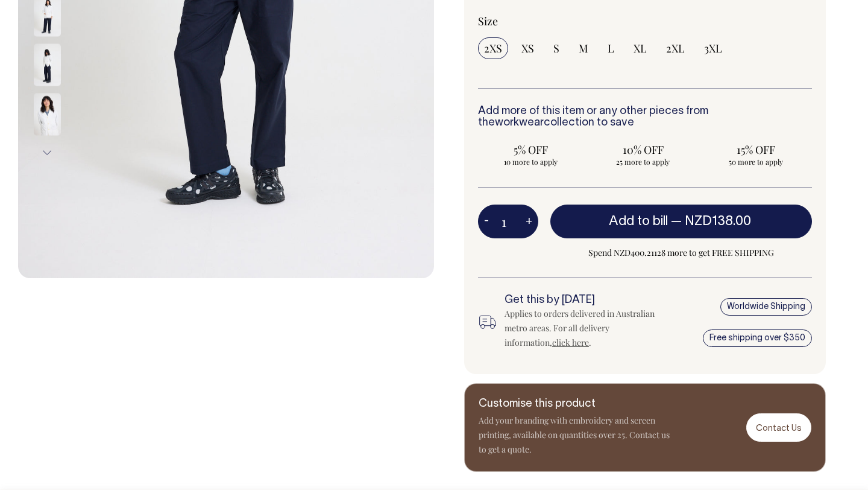  What do you see at coordinates (570, 342) in the screenshot?
I see `a: click here` at bounding box center [570, 342].